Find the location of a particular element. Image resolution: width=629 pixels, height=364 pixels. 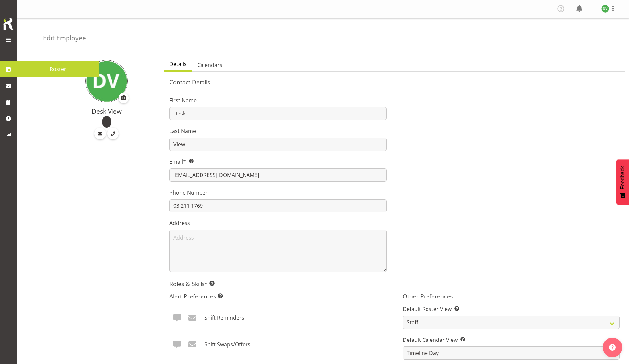

label: Last Name is located at coordinates (278, 131).